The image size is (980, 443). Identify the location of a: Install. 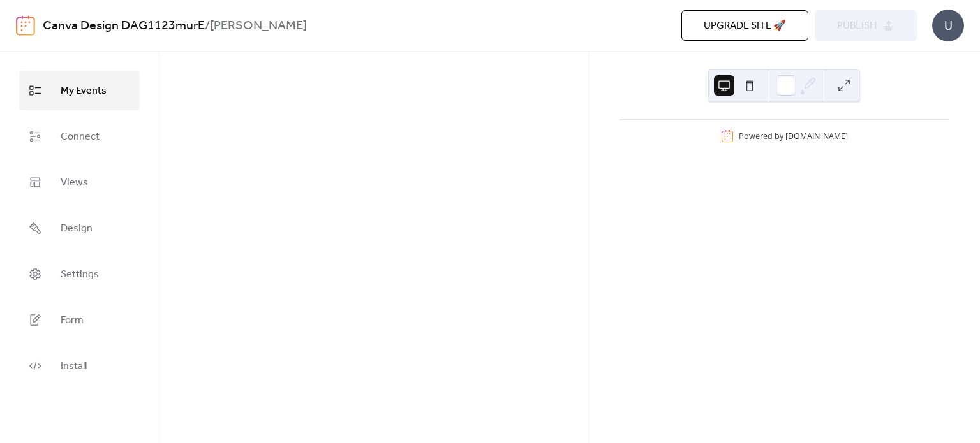
(79, 366).